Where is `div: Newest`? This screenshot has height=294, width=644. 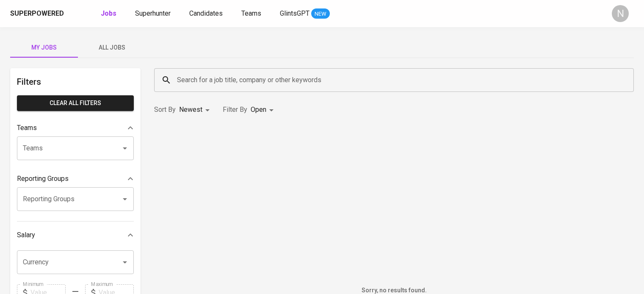
div: Newest is located at coordinates (196, 109).